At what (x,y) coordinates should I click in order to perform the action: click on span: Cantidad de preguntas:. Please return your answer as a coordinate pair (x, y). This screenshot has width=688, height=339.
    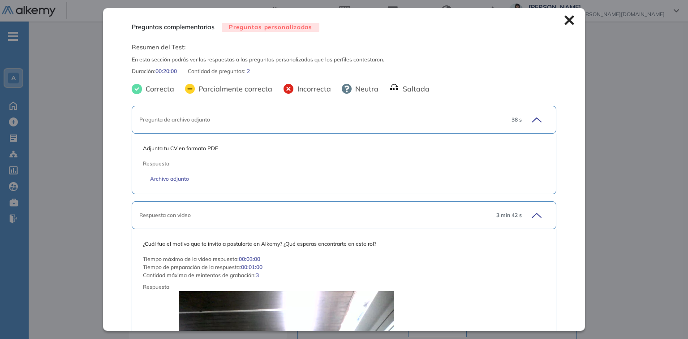
    Looking at the image, I should click on (217, 71).